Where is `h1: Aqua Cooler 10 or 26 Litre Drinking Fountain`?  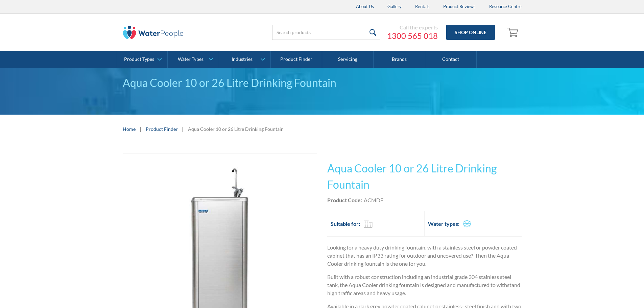 h1: Aqua Cooler 10 or 26 Litre Drinking Fountain is located at coordinates (424, 176).